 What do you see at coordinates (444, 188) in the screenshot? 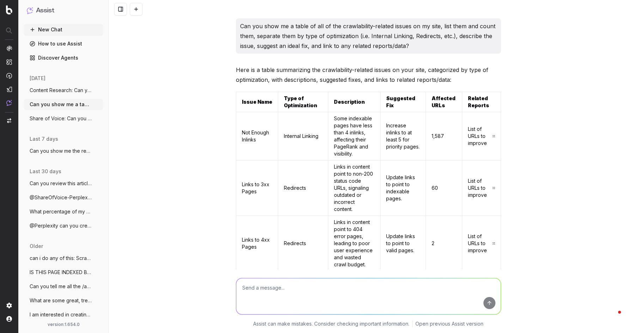
I see `td: 60` at bounding box center [444, 188].